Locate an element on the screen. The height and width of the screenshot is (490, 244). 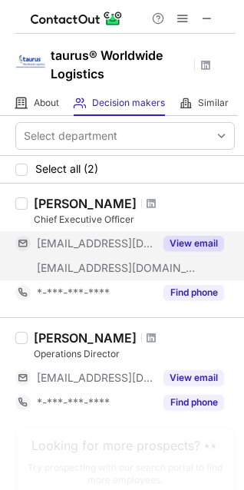
span: About is located at coordinates (46, 103).